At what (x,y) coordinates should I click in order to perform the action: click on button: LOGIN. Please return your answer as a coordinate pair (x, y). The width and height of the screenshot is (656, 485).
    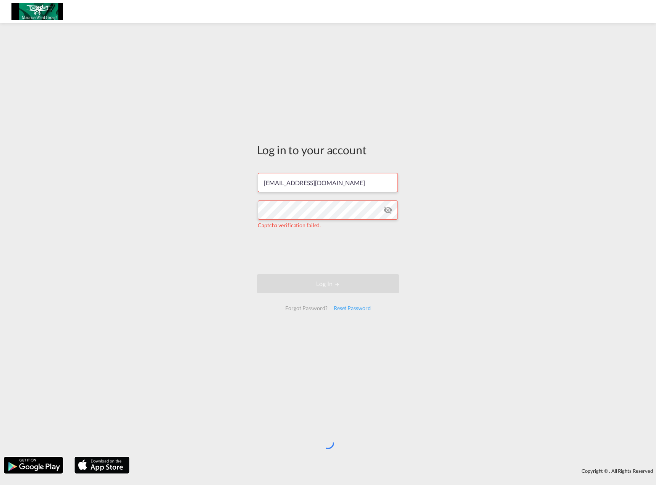
    Looking at the image, I should click on (328, 284).